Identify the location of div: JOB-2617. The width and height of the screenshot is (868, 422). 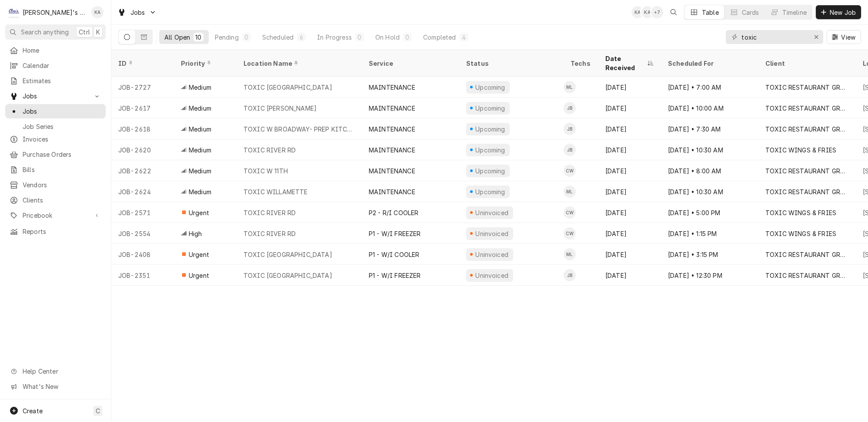
(142, 108).